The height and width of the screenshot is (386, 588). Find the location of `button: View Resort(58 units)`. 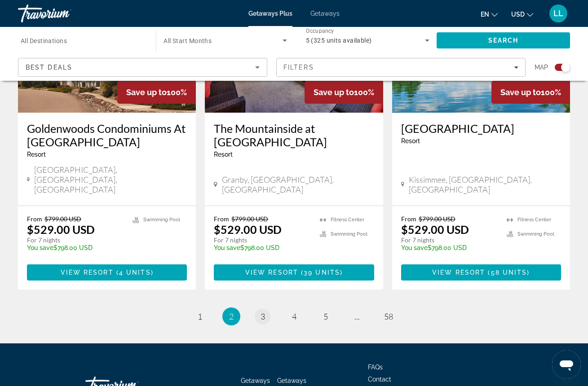

button: View Resort(58 units) is located at coordinates (481, 273).